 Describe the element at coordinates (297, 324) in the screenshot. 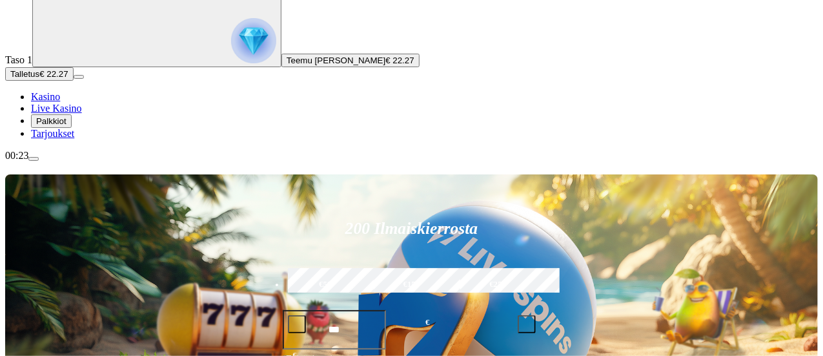

I see `button: minus icon` at that location.